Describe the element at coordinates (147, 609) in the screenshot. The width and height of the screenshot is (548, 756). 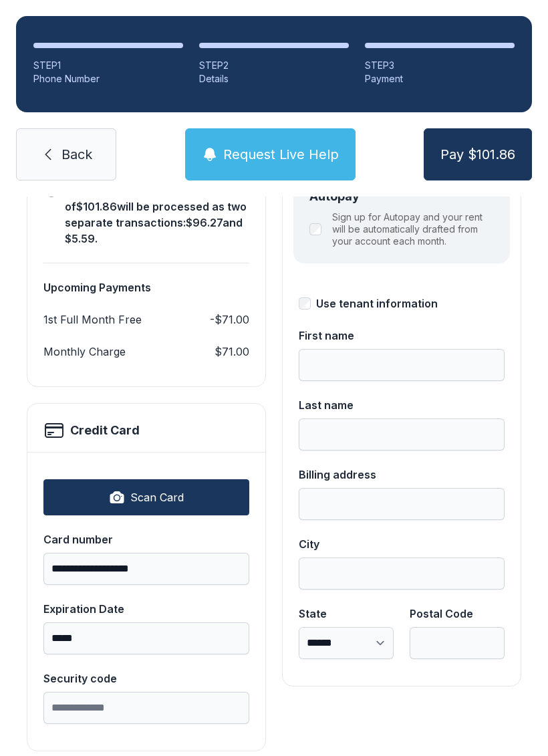
I see `div: Expiration Date` at that location.